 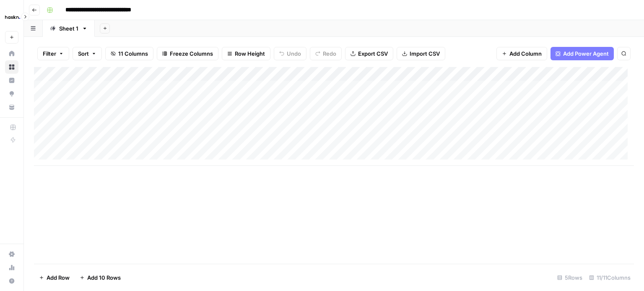 I want to click on button: Help + Support, so click(x=12, y=281).